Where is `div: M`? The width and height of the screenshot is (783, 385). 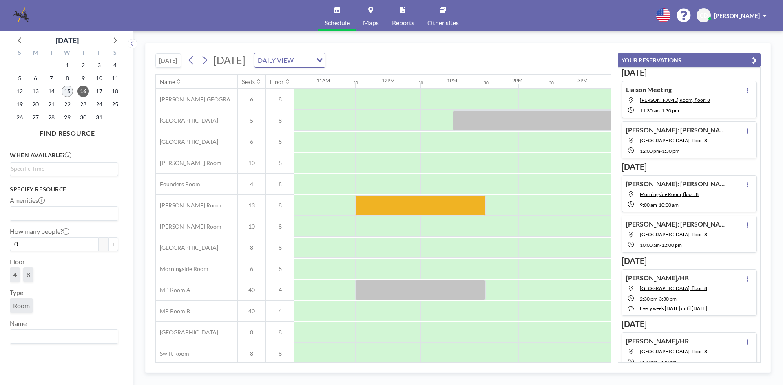 div: M is located at coordinates (35, 53).